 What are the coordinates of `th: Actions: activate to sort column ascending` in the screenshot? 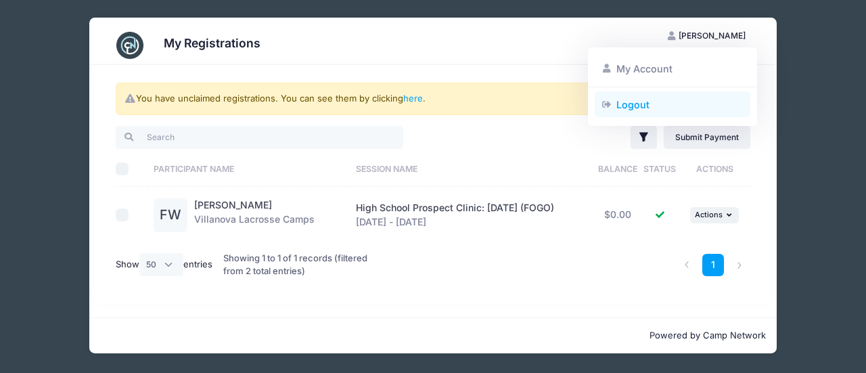 It's located at (715, 169).